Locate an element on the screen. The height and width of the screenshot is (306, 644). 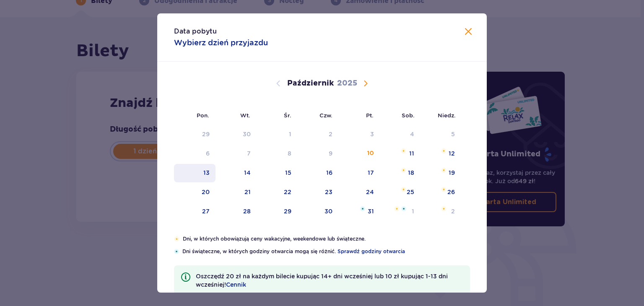
td: wtorek, 28 października 2025 is located at coordinates (236, 212).